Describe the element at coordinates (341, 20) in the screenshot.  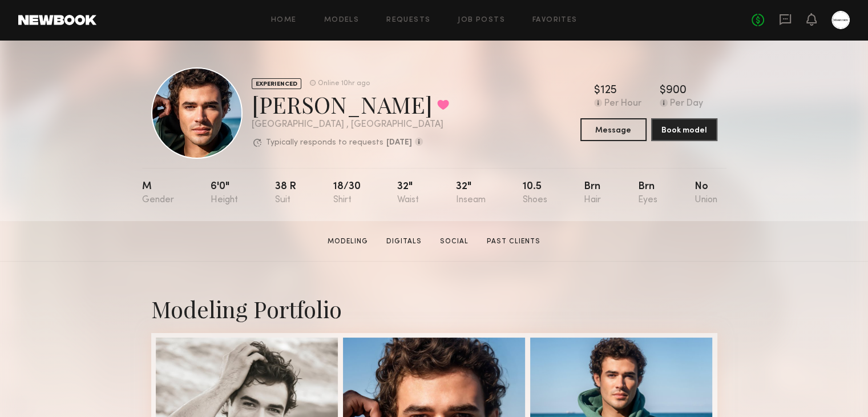
I see `a: Models` at that location.